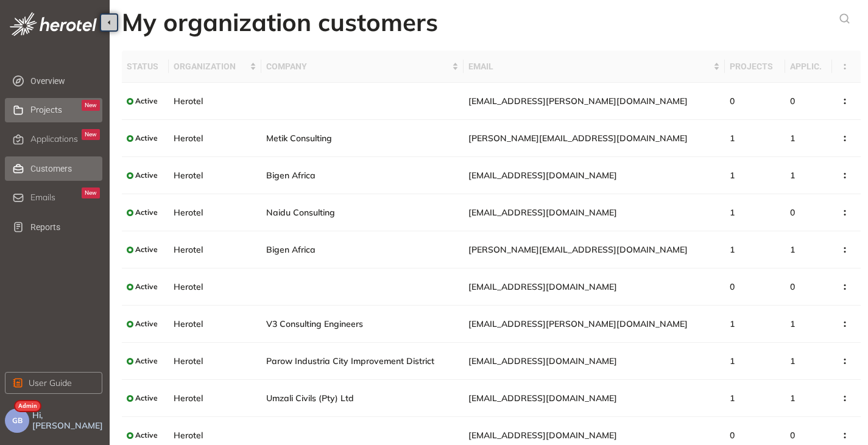 The image size is (868, 445). What do you see at coordinates (280, 22) in the screenshot?
I see `h2: My organization customers` at bounding box center [280, 22].